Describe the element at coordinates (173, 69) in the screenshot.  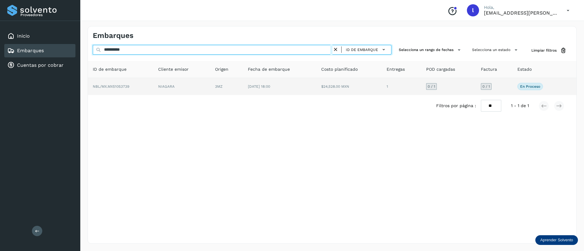
I see `span: Cliente emisor` at that location.